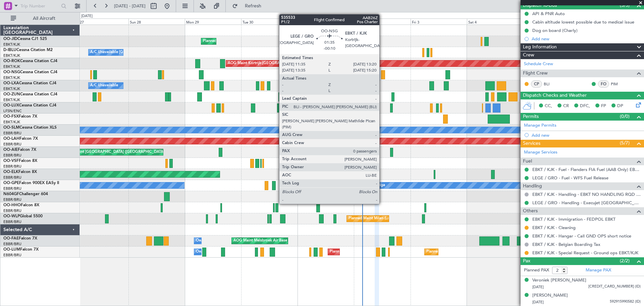 Image resolution: width=644 pixels, height=306 pixels. I want to click on span: Services, so click(532, 143).